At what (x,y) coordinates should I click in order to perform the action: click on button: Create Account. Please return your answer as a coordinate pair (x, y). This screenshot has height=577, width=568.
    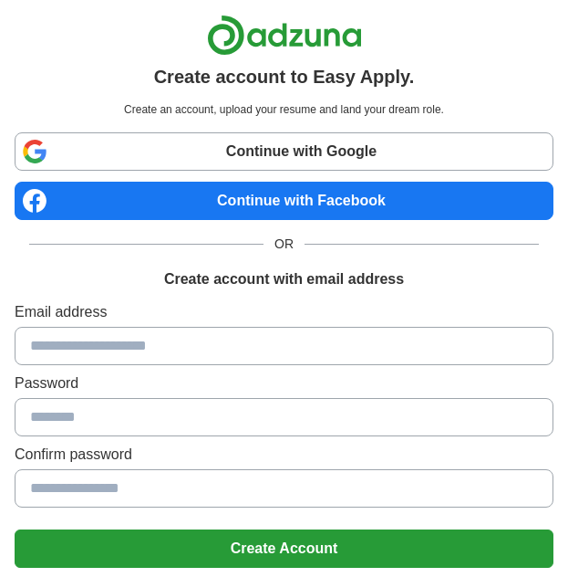
    Looking at the image, I should click on (284, 548).